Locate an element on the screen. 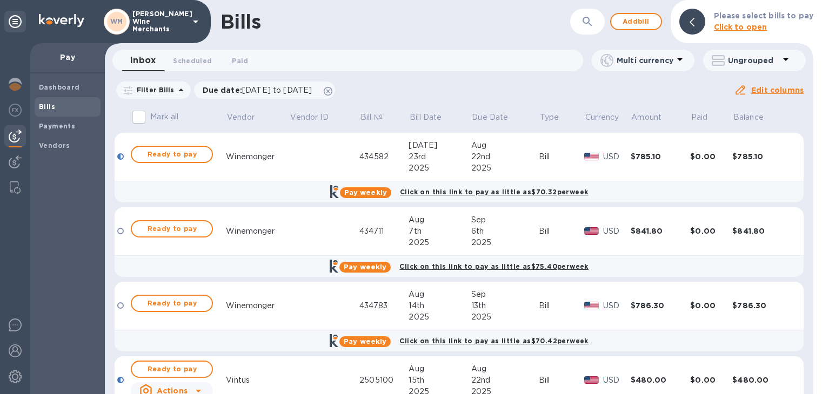 The height and width of the screenshot is (394, 822). div: Vintus is located at coordinates (257, 380).